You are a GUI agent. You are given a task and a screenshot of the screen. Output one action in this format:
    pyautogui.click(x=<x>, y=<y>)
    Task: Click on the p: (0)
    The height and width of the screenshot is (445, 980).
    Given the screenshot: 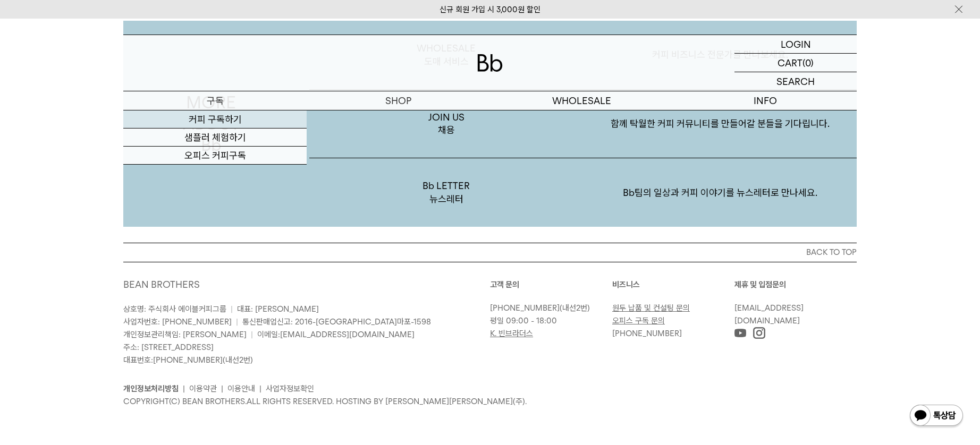 What is the action you would take?
    pyautogui.click(x=808, y=63)
    